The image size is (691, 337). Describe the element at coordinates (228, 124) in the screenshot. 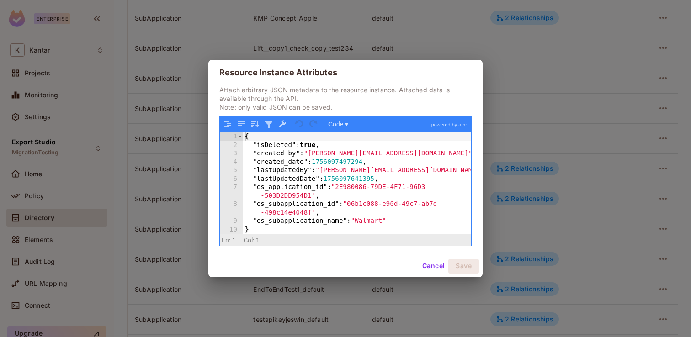

I see `button: Format JSON data, with proper indentation and line feeds (Ctrl+I)` at that location.